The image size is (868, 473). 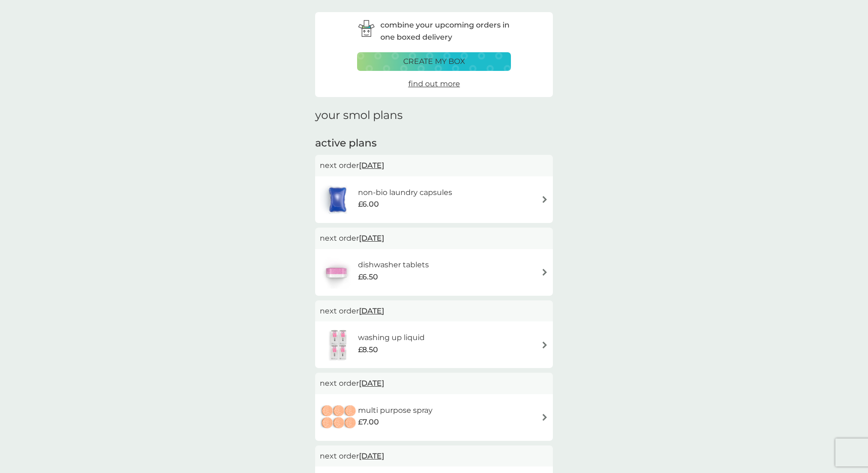 What do you see at coordinates (336, 273) in the screenshot?
I see `img: dishwasher tablets` at bounding box center [336, 273].